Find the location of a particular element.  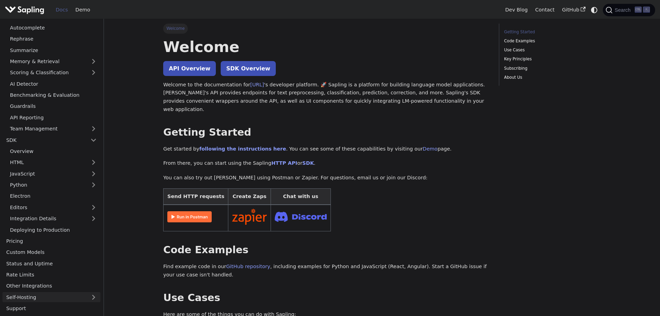

a: Integration Details is located at coordinates (53, 218).